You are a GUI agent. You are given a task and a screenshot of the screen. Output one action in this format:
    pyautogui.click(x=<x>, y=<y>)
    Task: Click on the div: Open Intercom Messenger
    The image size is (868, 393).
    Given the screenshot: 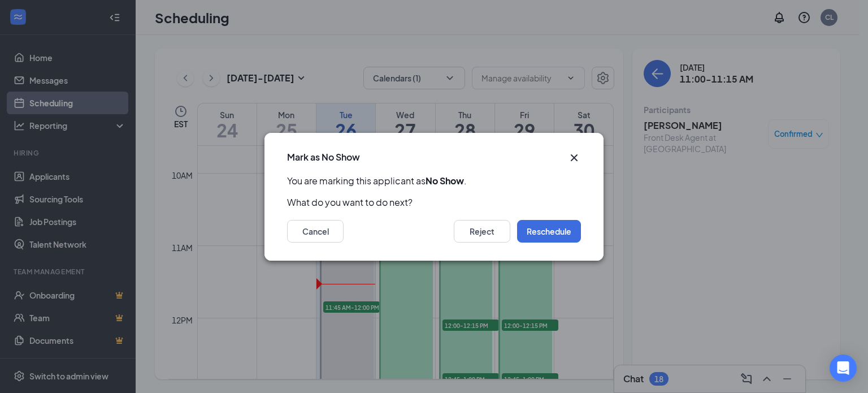 What is the action you would take?
    pyautogui.click(x=843, y=368)
    